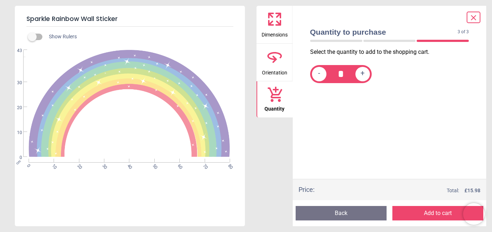  I want to click on span: Orientation, so click(274, 71).